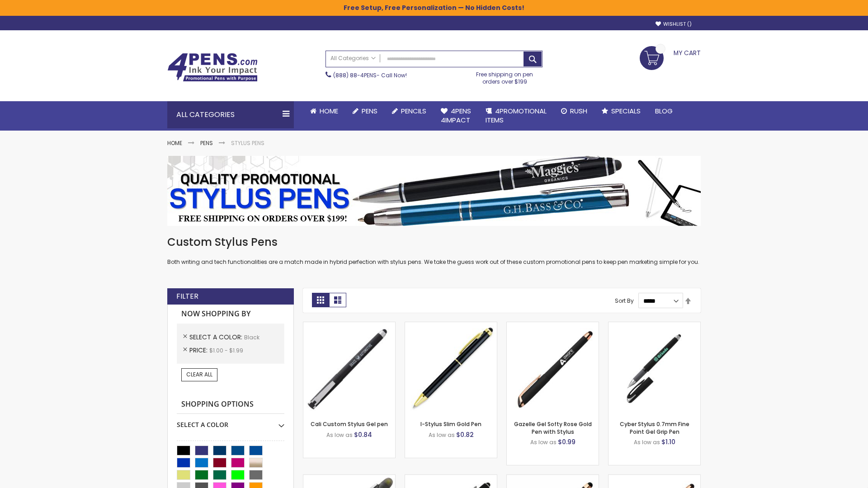 This screenshot has width=868, height=488. I want to click on span: $0.99, so click(567, 442).